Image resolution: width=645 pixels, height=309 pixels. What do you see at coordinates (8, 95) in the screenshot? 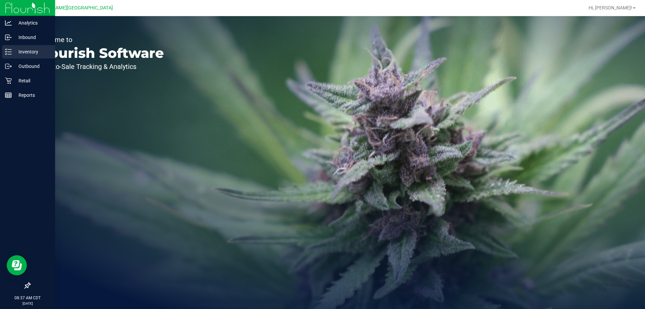
I see `inline-svg: Reports` at bounding box center [8, 95].